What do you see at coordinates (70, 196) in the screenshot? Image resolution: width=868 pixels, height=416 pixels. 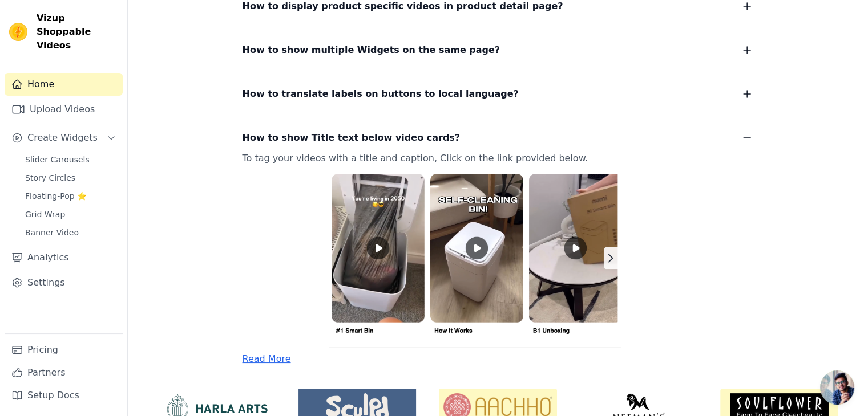 I see `a: Floating-Pop ⭐` at bounding box center [70, 196].